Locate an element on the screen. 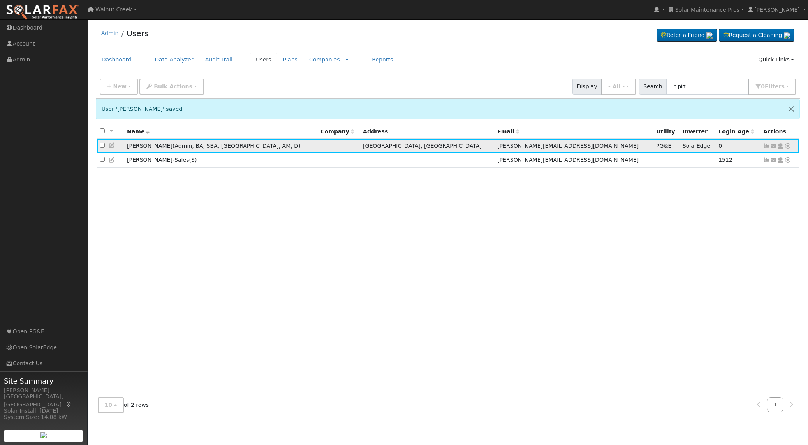 Image resolution: width=808 pixels, height=445 pixels. button: - All - is located at coordinates (618, 86).